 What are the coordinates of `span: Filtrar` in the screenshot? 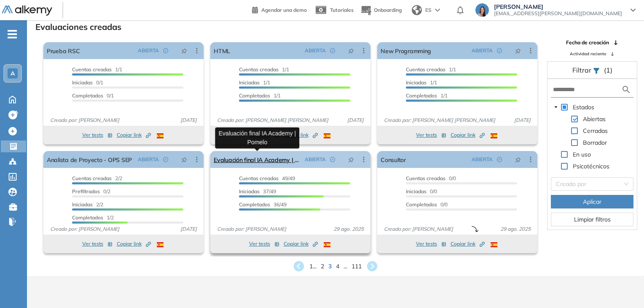 It's located at (583, 70).